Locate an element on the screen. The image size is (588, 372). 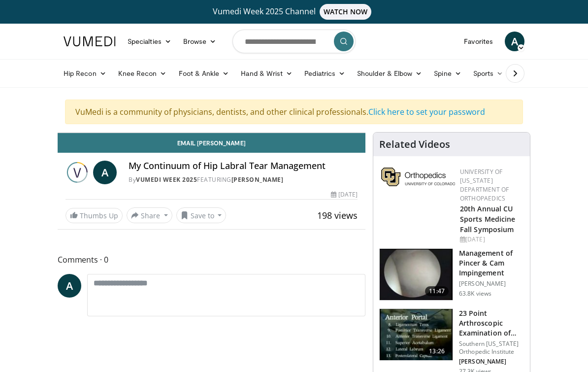
img: oa8B-rsjN5HfbTbX4xMDoxOjBrO-I4W8.150x105_q85_crop-smart_upscale.jpg is located at coordinates (416, 335).